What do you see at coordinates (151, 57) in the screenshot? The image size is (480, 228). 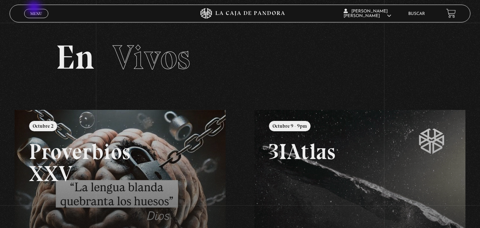 I see `span: Vivos` at bounding box center [151, 57].